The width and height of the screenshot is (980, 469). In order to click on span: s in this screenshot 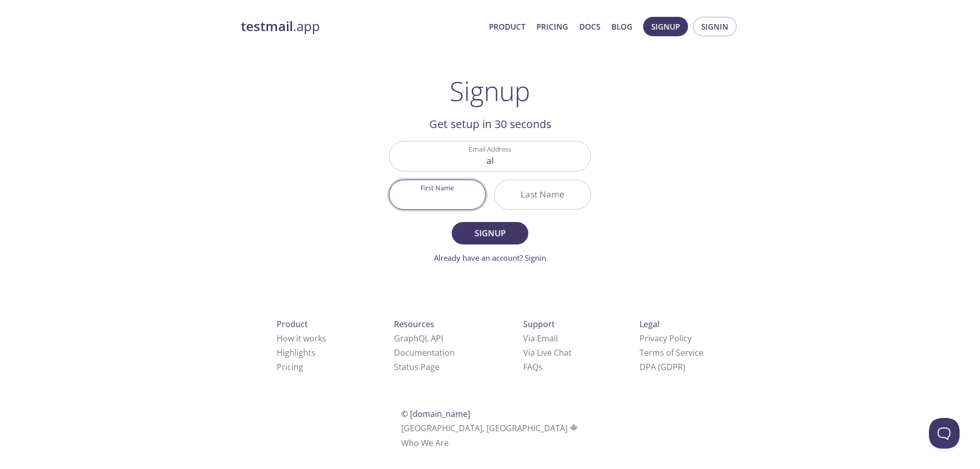, I will do `click(541, 367)`.